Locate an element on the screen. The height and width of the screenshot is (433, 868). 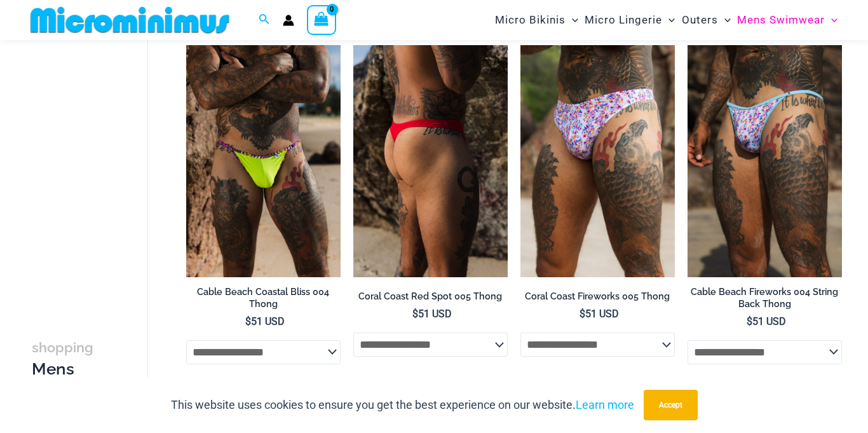
a: Cable Beach Fireworks 004 String Back Thong is located at coordinates (765, 300).